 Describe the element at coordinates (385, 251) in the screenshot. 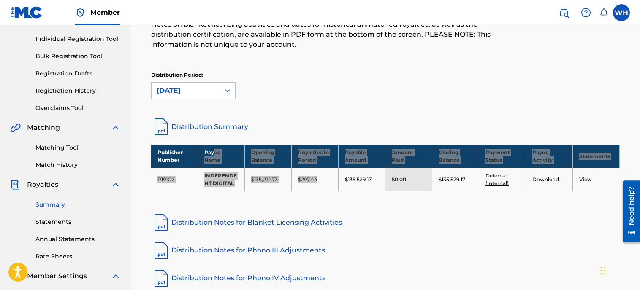

I see `a: Distribution Notes for Phono III Adjustments` at that location.